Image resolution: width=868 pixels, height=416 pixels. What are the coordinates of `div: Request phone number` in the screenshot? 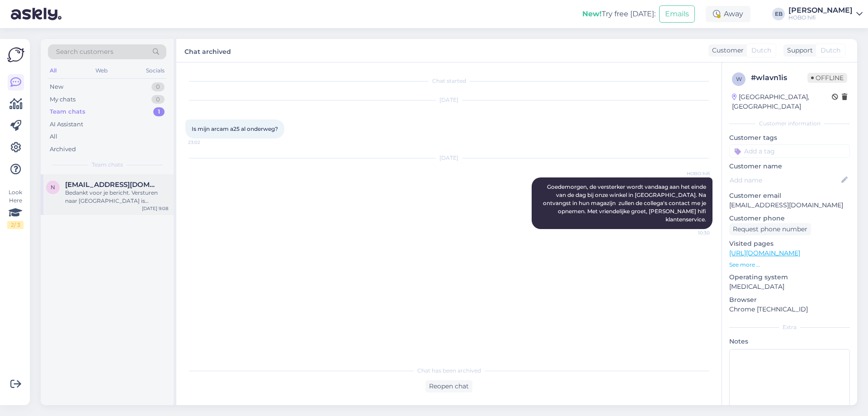 It's located at (770, 229).